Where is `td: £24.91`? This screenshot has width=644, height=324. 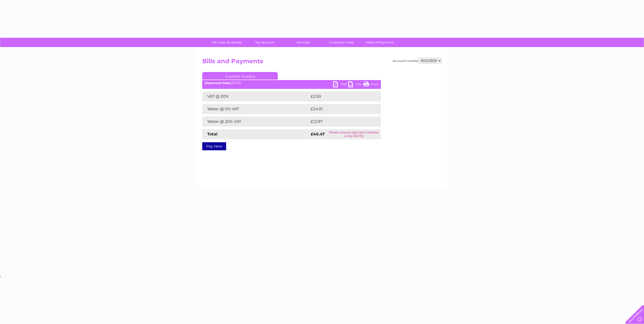
td: £24.91 is located at coordinates (340, 109).